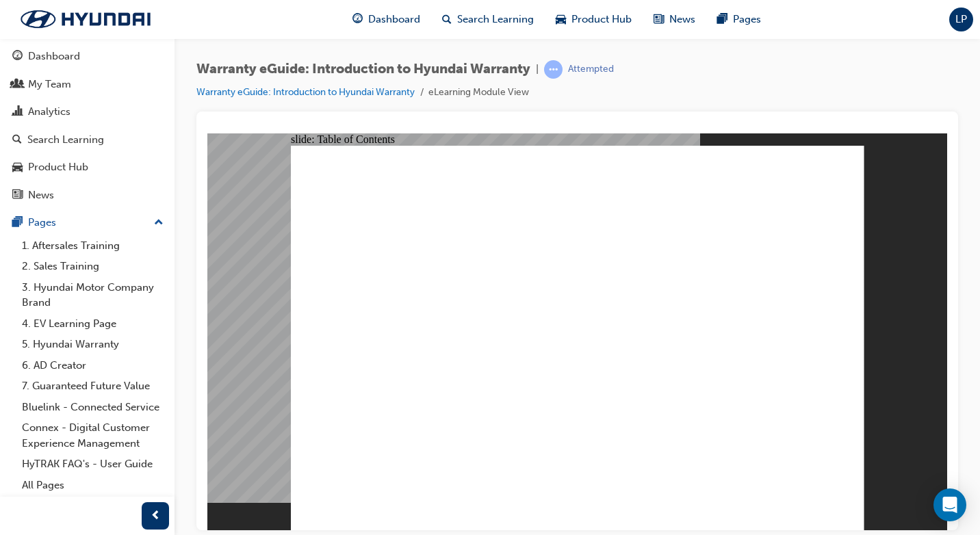 The height and width of the screenshot is (535, 980). What do you see at coordinates (363, 69) in the screenshot?
I see `span: Warranty eGuide: Introduction to Hyundai Warranty` at bounding box center [363, 69].